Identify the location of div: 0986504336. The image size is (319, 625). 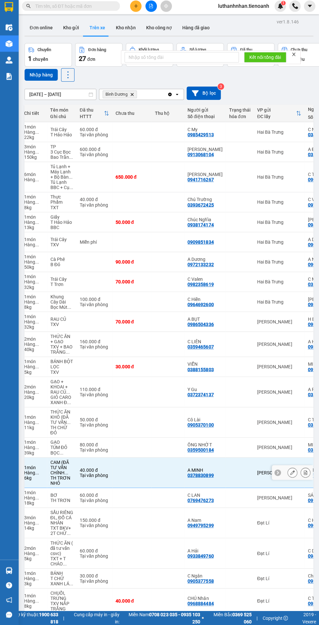
(201, 325).